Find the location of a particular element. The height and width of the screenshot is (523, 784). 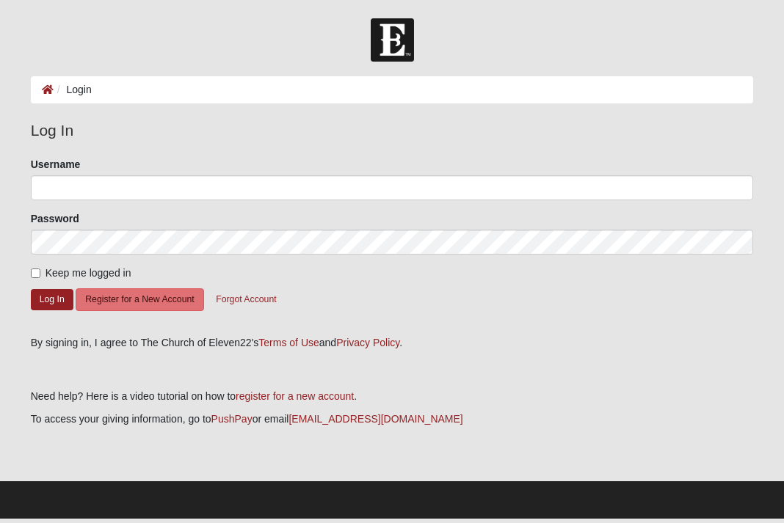

legend: Log In is located at coordinates (392, 131).